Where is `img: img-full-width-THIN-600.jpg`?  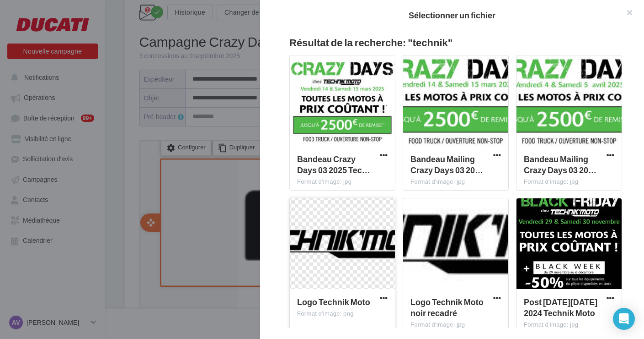 img: img-full-width-THIN-600.jpg is located at coordinates (234, 213).